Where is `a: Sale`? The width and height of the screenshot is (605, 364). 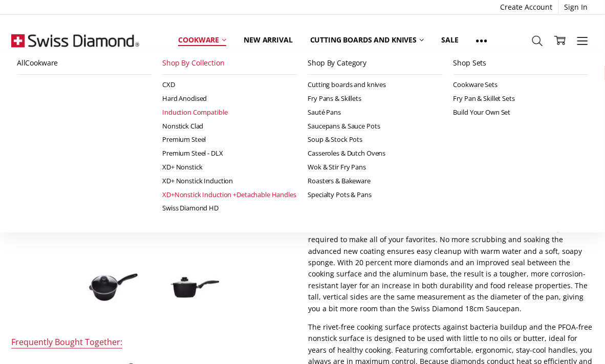 a: Sale is located at coordinates (449, 40).